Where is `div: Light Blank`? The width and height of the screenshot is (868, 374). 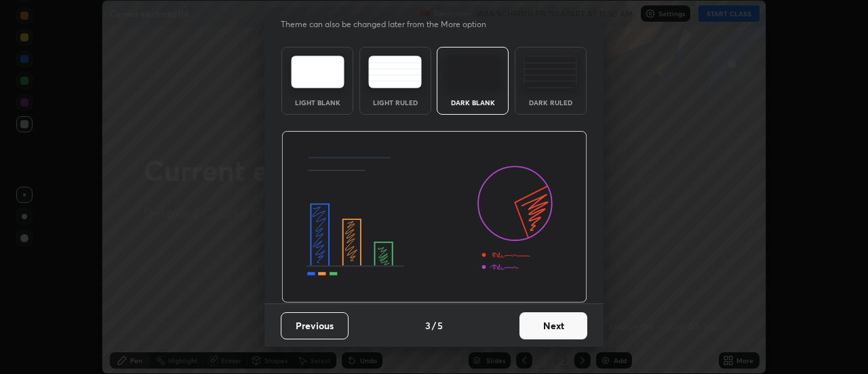 div: Light Blank is located at coordinates (317, 103).